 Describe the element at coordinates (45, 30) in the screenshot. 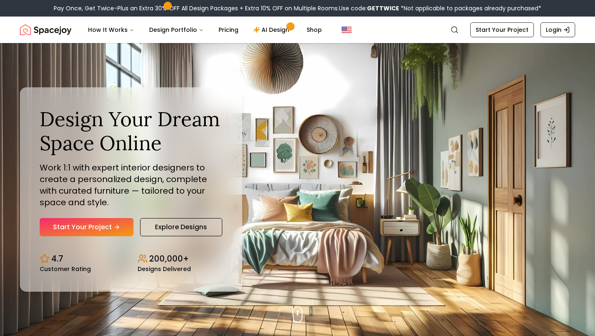

I see `a: Spacejoy` at that location.